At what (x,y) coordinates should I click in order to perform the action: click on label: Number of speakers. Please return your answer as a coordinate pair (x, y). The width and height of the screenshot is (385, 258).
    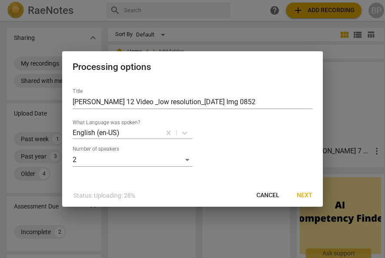
    Looking at the image, I should click on (96, 149).